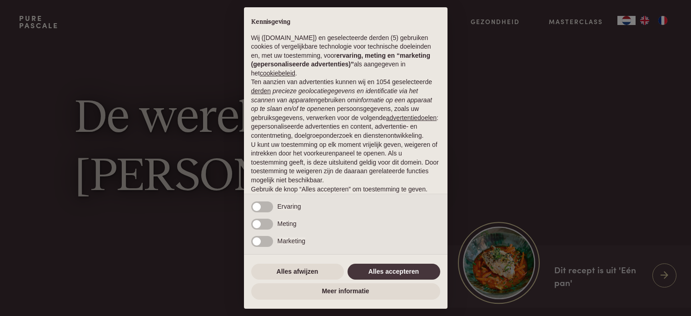  What do you see at coordinates (298, 272) in the screenshot?
I see `button: Alles afwijzen` at bounding box center [298, 272].